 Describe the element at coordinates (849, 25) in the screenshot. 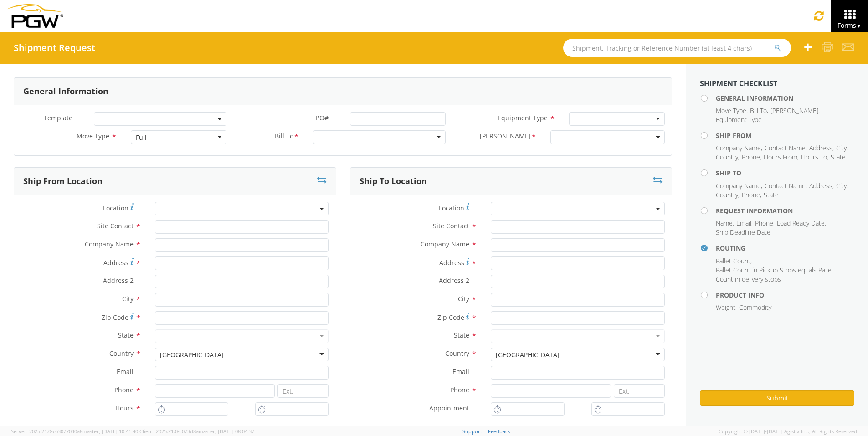

I see `span: Forms` at that location.